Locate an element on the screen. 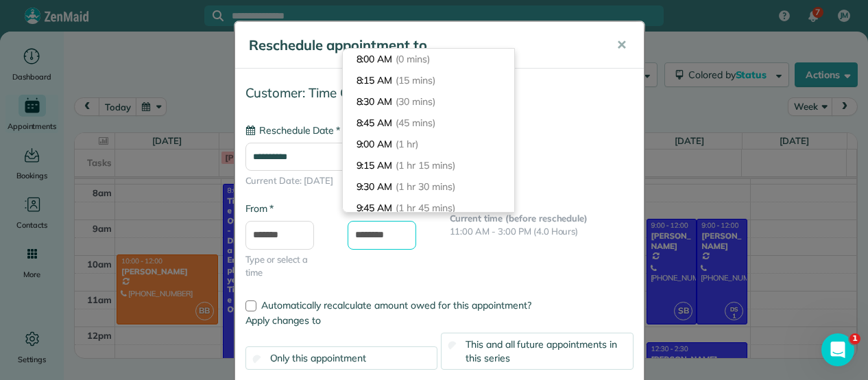 This screenshot has width=868, height=380. span: Automatically recalculate amount owed for this appointment? is located at coordinates (396, 306).